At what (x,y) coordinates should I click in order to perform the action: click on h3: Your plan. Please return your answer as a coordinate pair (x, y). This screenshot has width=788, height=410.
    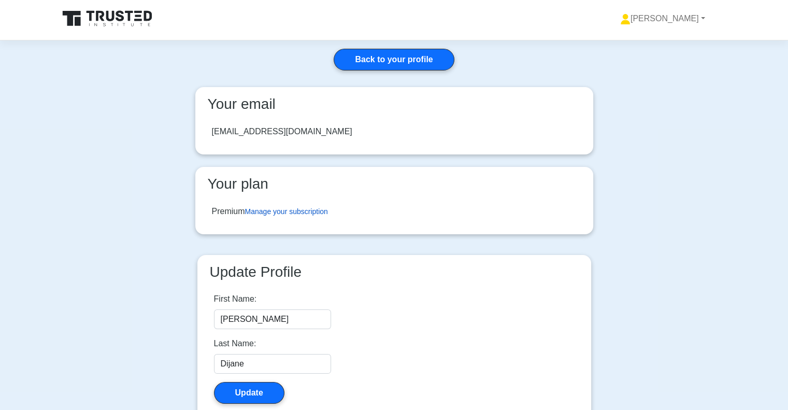
    Looking at the image, I should click on (394, 184).